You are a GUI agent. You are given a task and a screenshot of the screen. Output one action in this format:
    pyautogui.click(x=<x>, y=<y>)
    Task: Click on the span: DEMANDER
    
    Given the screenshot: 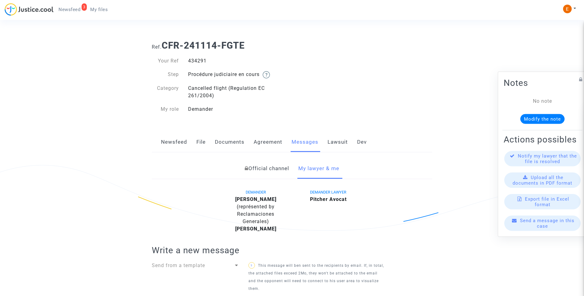 What is the action you would take?
    pyautogui.click(x=256, y=192)
    